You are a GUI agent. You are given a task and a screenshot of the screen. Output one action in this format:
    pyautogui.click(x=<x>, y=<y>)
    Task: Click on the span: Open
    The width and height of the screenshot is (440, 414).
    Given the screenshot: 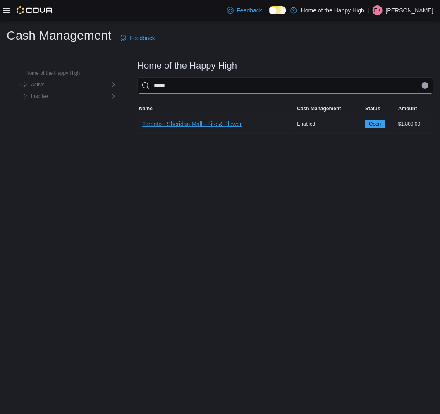 What is the action you would take?
    pyautogui.click(x=374, y=124)
    